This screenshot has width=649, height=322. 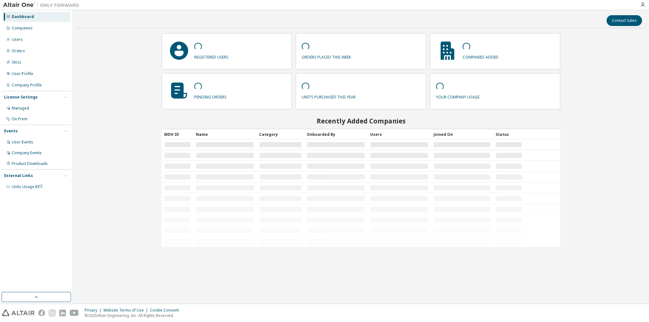 I want to click on div: Status, so click(x=509, y=134).